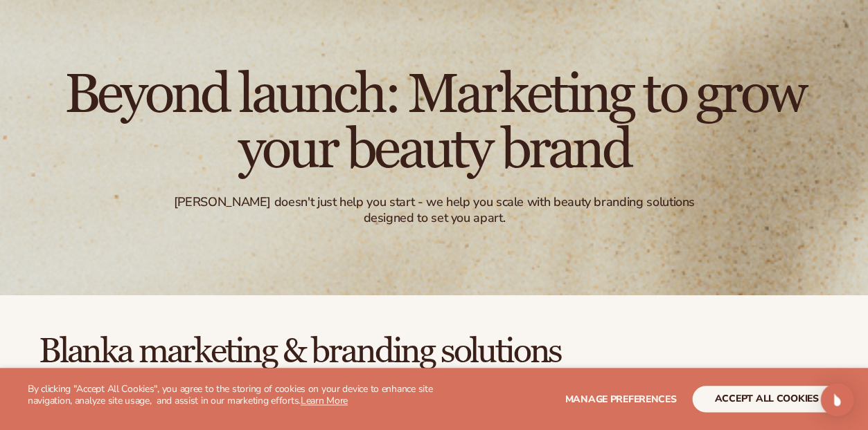 The width and height of the screenshot is (868, 430). What do you see at coordinates (231, 396) in the screenshot?
I see `p: By clicking "Accept All Cookies", you agree to the storing of cookies on your device to enhance s...` at bounding box center [231, 396].